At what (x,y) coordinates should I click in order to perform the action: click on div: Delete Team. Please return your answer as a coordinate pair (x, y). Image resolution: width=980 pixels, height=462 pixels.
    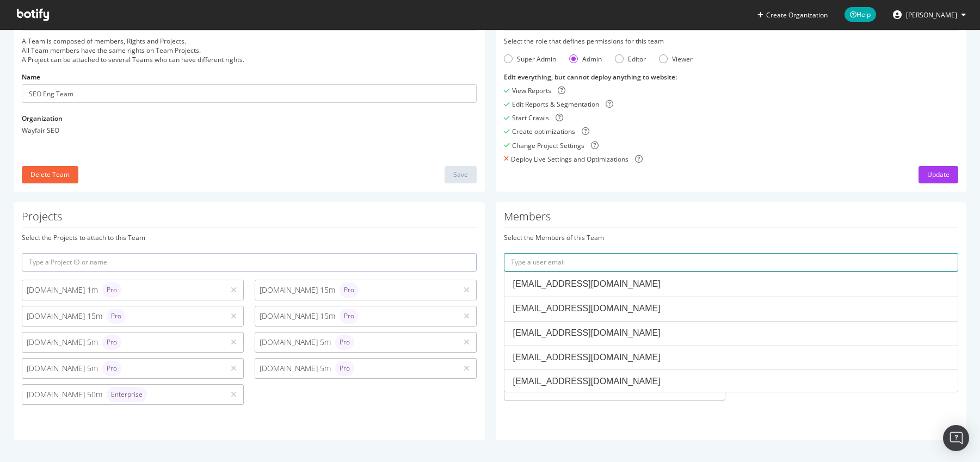
    Looking at the image, I should click on (51, 175).